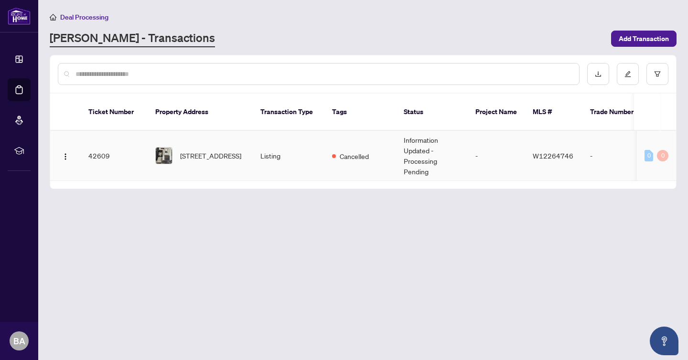 The height and width of the screenshot is (360, 688). What do you see at coordinates (628, 74) in the screenshot?
I see `button: edit` at bounding box center [628, 74].